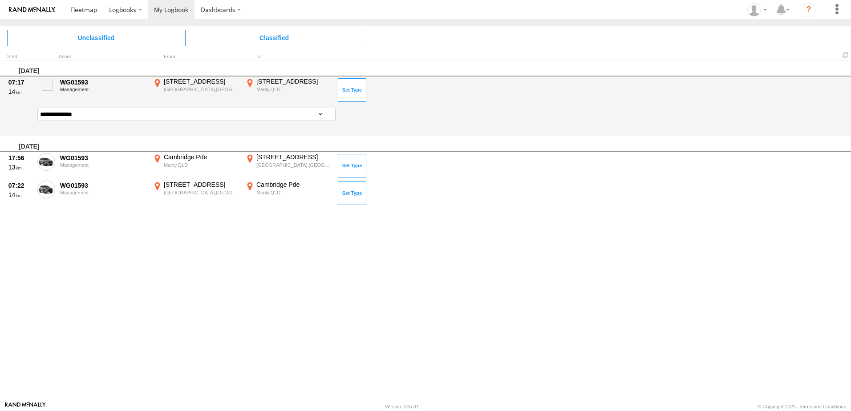 This screenshot has width=851, height=411. I want to click on div: 07:22, so click(20, 186).